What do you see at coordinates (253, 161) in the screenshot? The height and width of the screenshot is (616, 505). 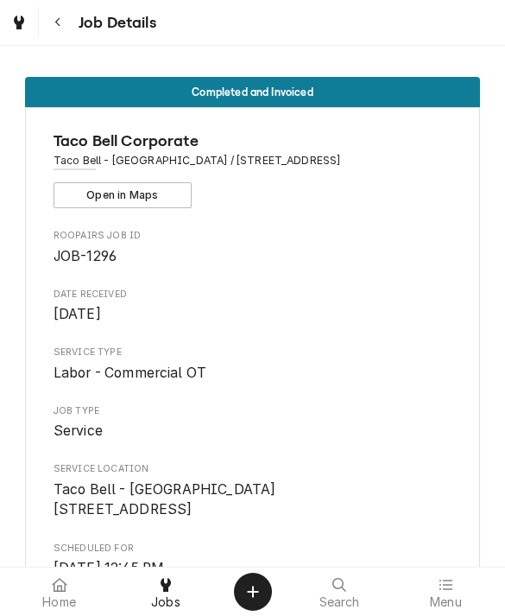 I see `span: Address` at bounding box center [253, 161].